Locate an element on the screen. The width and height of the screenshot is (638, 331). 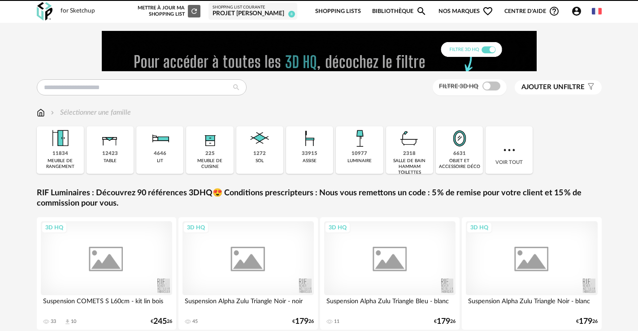
a: 3D HQ Suspension Alpha Zulu Triangle Noir - noir 45 €17926 is located at coordinates (248, 273).